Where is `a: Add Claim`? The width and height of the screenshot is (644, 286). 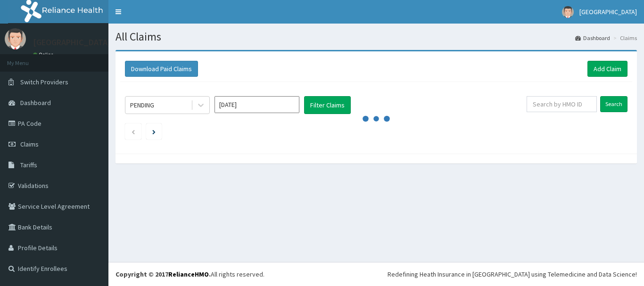 a: Add Claim is located at coordinates (607, 69).